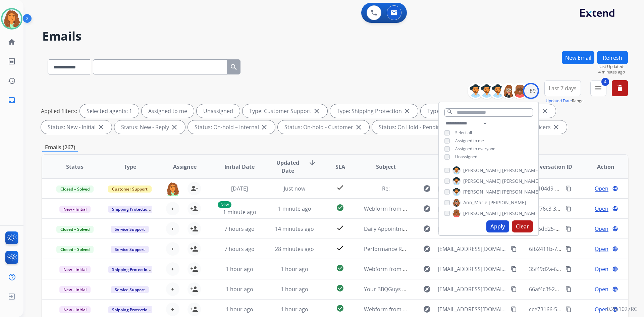 This screenshot has width=644, height=317. I want to click on div: +89, so click(532, 91).